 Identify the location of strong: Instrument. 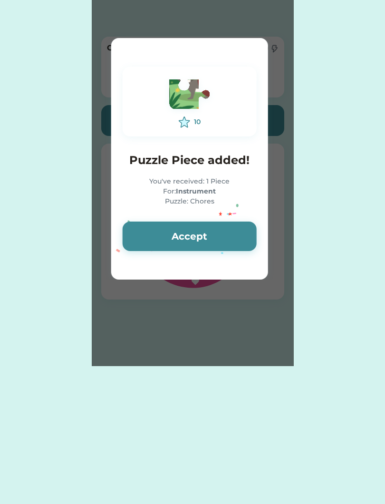
(196, 191).